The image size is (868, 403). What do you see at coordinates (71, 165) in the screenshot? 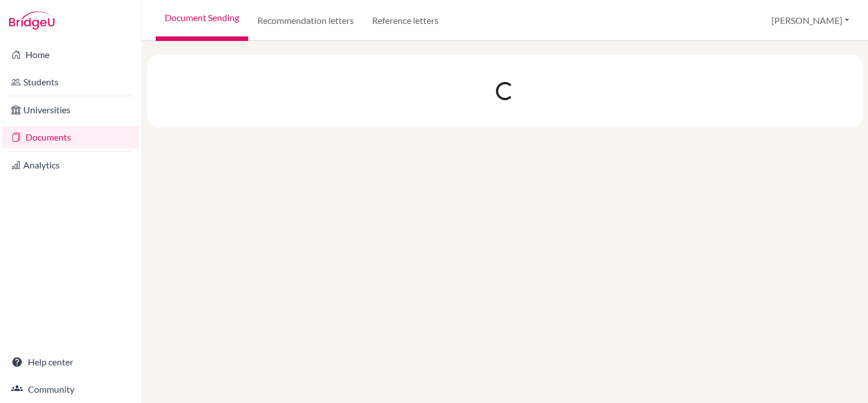
I see `a: Analytics` at bounding box center [71, 165].